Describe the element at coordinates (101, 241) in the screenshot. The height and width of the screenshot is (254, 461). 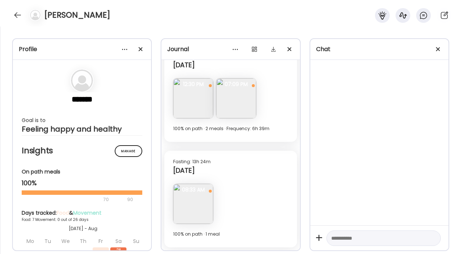
I see `div: Fr` at that location.